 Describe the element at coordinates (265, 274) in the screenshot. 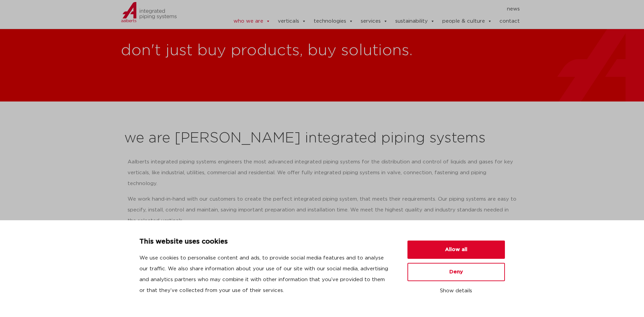

I see `p: We use cookies to personalise content and ads, to provide social media features and to analyse ou...` at that location.